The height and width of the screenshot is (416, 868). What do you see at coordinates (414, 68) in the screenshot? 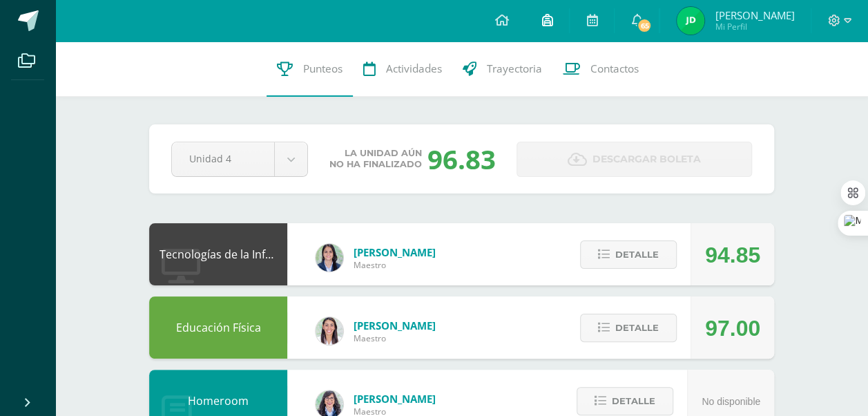
I see `span: Actividades` at bounding box center [414, 68].